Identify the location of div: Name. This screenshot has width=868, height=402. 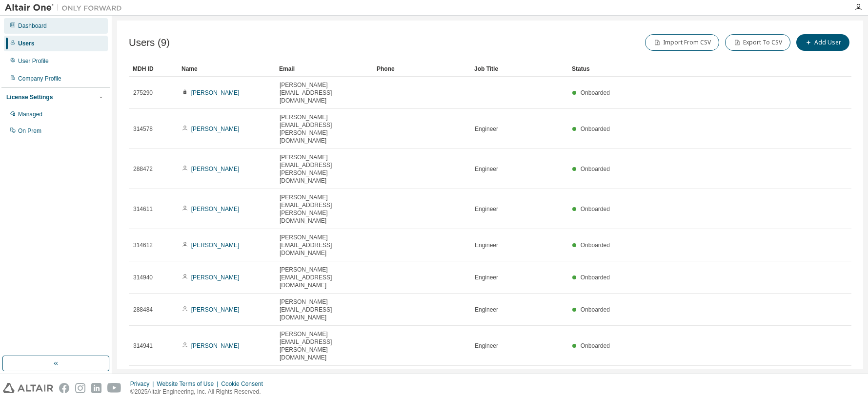
(227, 69).